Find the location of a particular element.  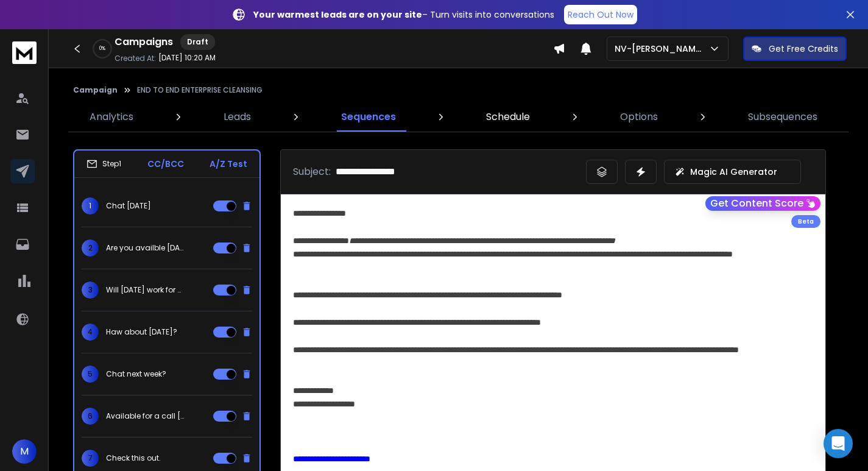

p: Reach Out Now is located at coordinates (600, 15).